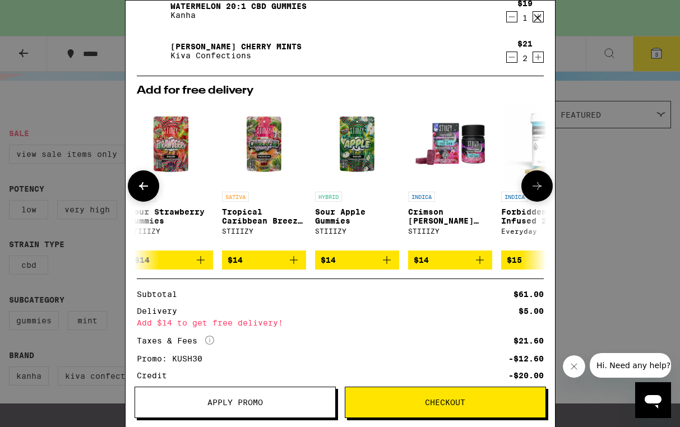 The height and width of the screenshot is (427, 680). What do you see at coordinates (161, 311) in the screenshot?
I see `div: Delivery` at bounding box center [161, 311].